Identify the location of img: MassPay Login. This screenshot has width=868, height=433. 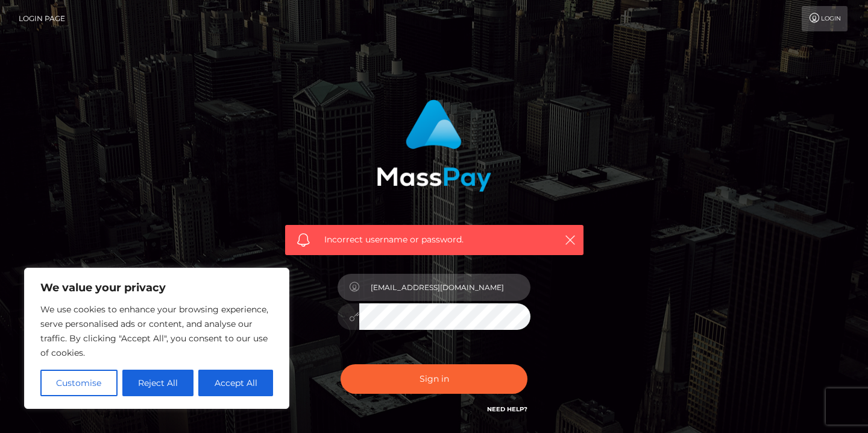
(434, 145).